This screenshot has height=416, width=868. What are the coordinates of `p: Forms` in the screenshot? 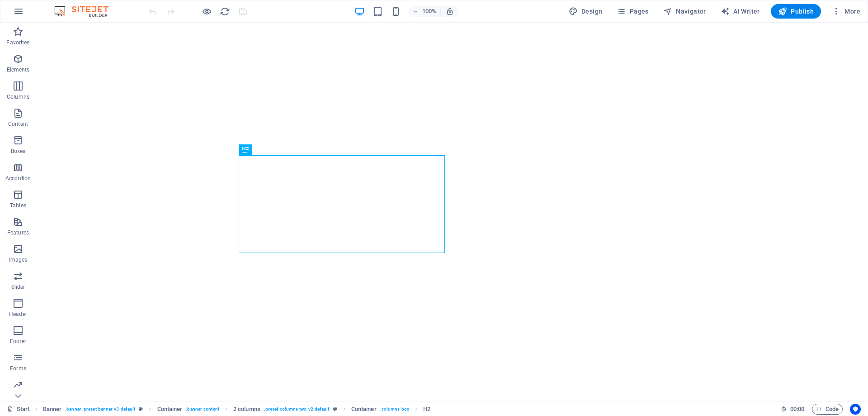 It's located at (18, 368).